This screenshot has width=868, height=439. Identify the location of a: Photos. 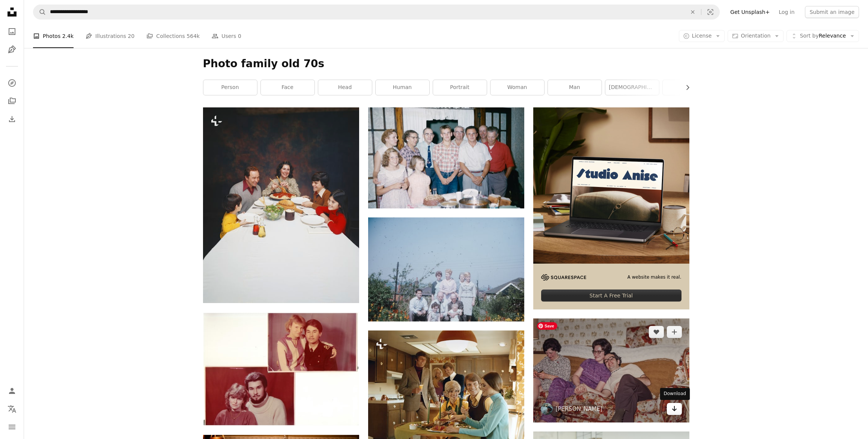
(12, 32).